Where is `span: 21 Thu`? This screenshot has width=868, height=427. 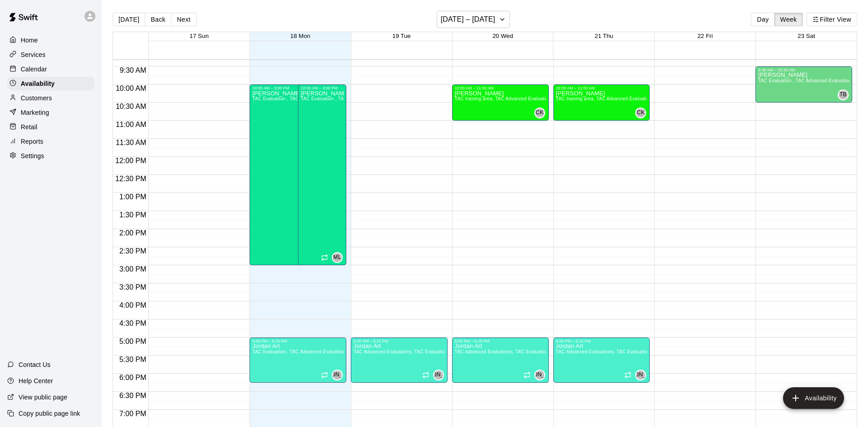
span: 21 Thu is located at coordinates (604, 36).